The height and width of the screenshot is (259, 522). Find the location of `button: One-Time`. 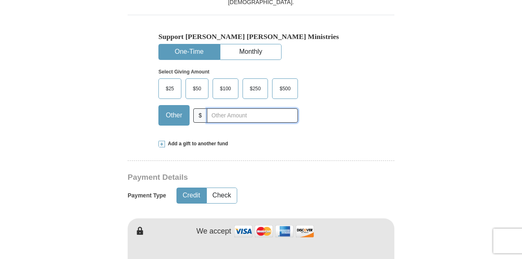

button: One-Time is located at coordinates (189, 52).